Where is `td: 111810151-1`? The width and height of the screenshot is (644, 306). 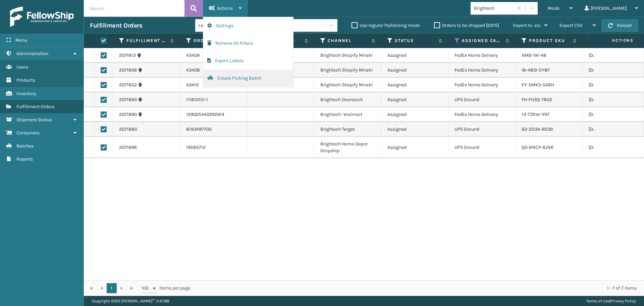
td: 111810151-1 is located at coordinates (214, 100).